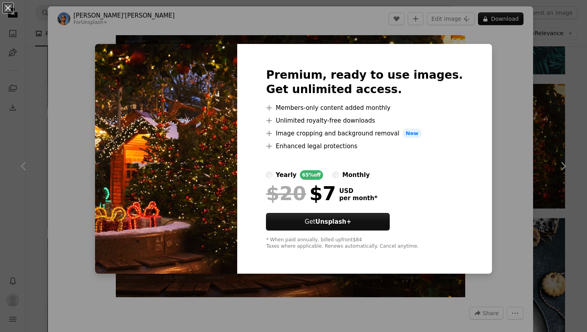 This screenshot has height=332, width=587. Describe the element at coordinates (358, 191) in the screenshot. I see `span: USD` at that location.